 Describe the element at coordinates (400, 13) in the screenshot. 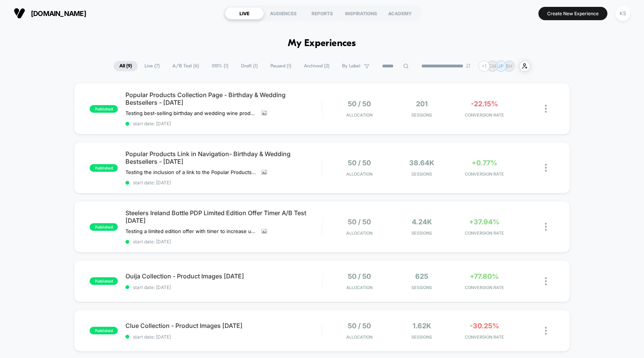

I see `div: ACADEMY` at that location.